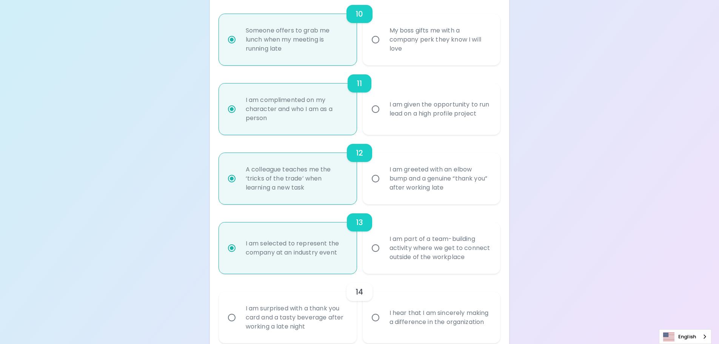  Describe the element at coordinates (359, 222) in the screenshot. I see `h6: 13` at that location.